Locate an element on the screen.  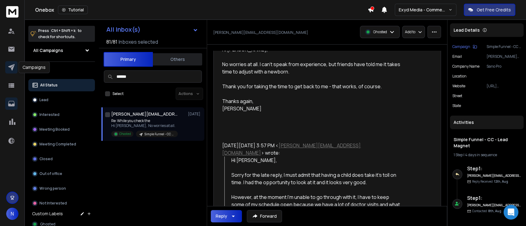
p: Meeting Completed is located at coordinates (58, 144).